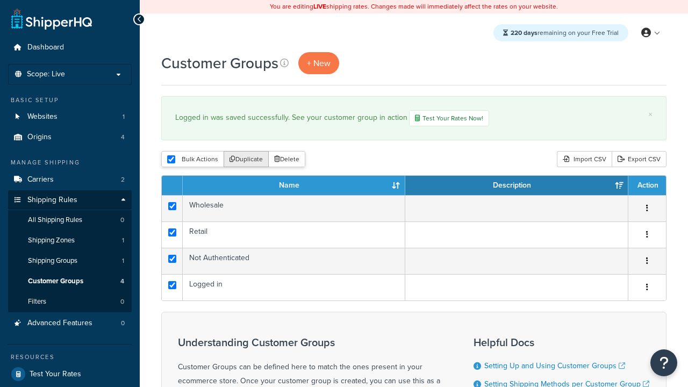 The height and width of the screenshot is (387, 688). I want to click on a: Shipping Zones 1, so click(70, 240).